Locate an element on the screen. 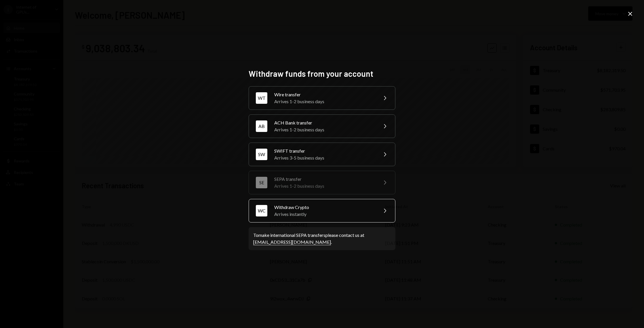  div: Wire transfer is located at coordinates (324, 95).